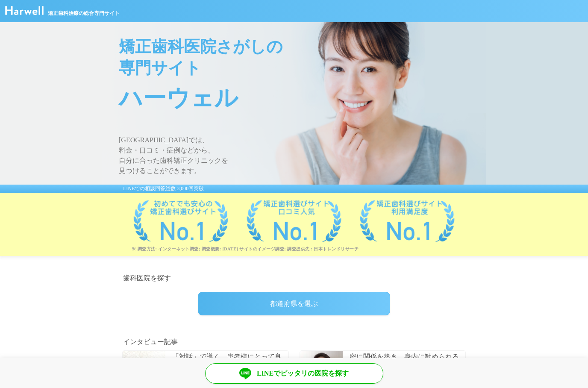 The image size is (588, 388). I want to click on a: LINEでピッタリの医院を探す, so click(294, 374).